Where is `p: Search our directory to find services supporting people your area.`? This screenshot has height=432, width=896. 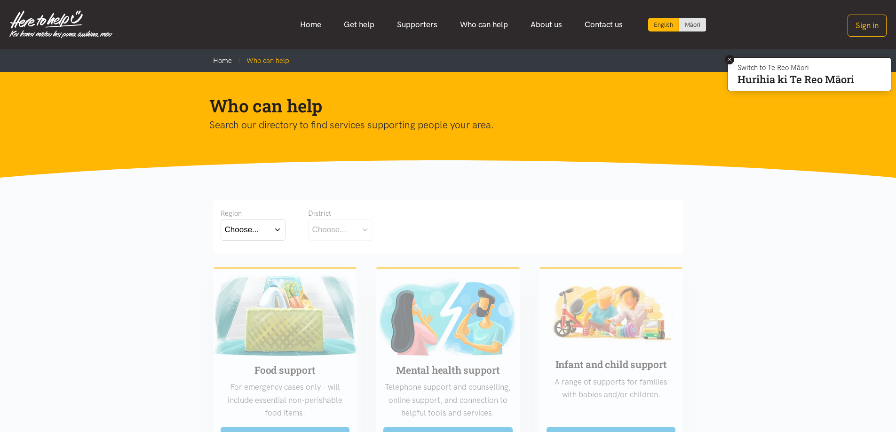
p: Search our directory to find services supporting people your area. is located at coordinates (441, 125).